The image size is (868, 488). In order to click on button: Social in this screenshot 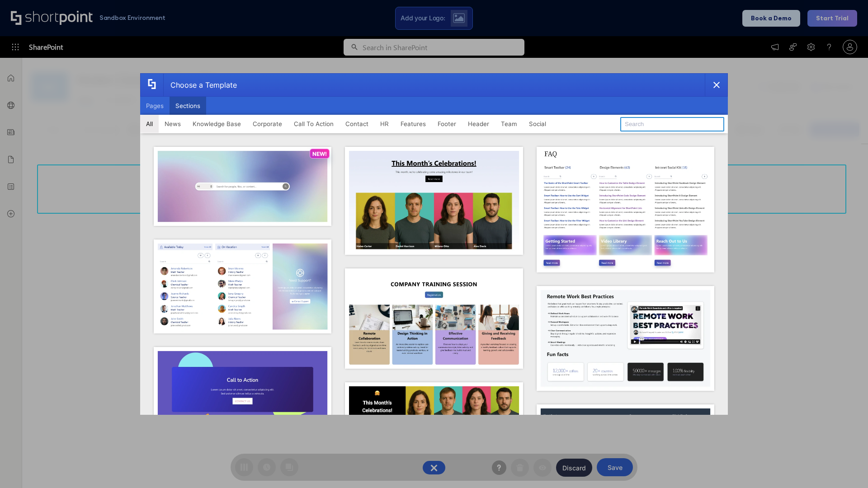, I will do `click(537, 124)`.